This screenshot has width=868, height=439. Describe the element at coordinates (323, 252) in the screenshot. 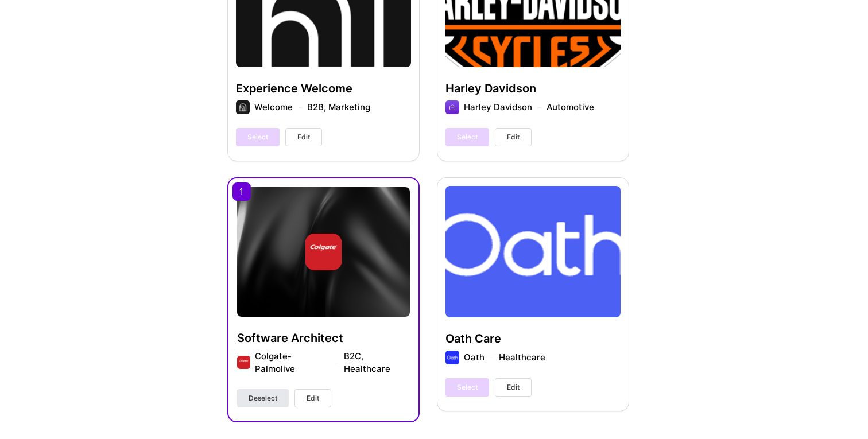

I see `img: cover` at that location.